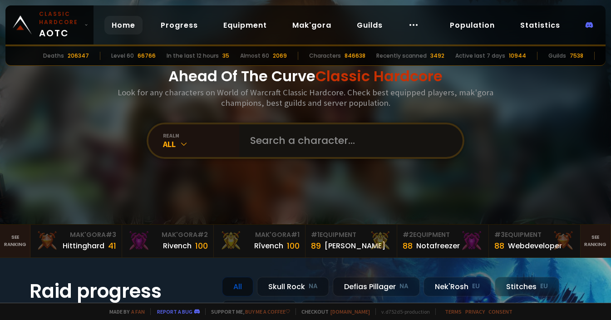  I want to click on span: Classic Hardcore, so click(379, 76).